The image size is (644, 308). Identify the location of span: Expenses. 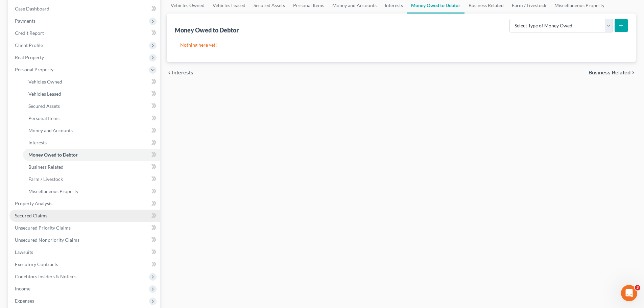
(25, 301).